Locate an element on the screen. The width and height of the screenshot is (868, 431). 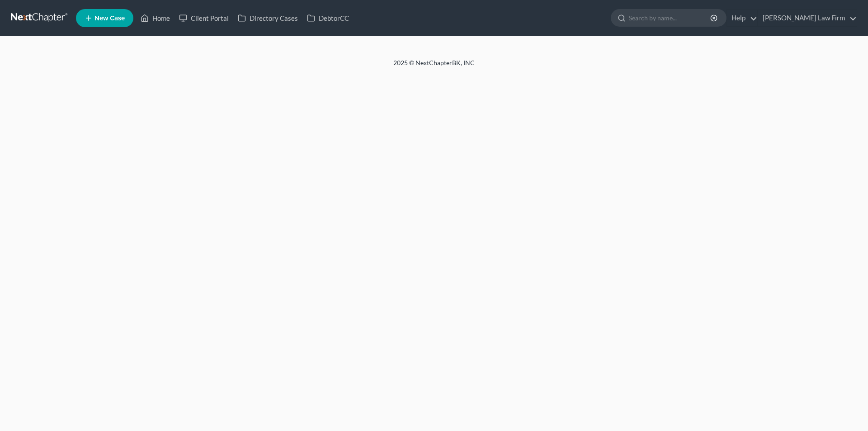
a: Help is located at coordinates (742, 18).